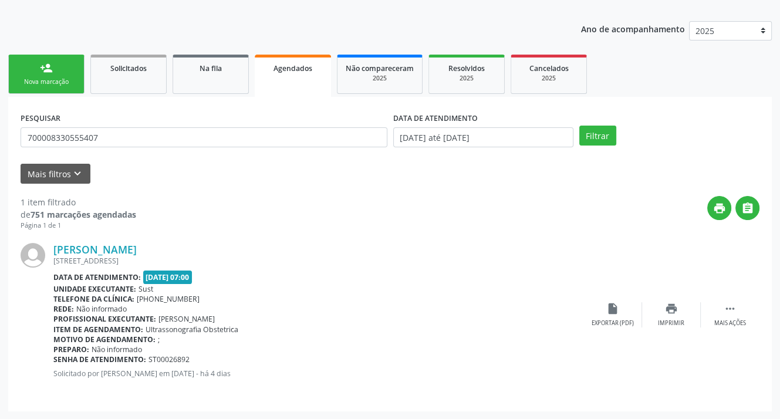 The height and width of the screenshot is (419, 780). I want to click on b: Unidade executante:, so click(94, 289).